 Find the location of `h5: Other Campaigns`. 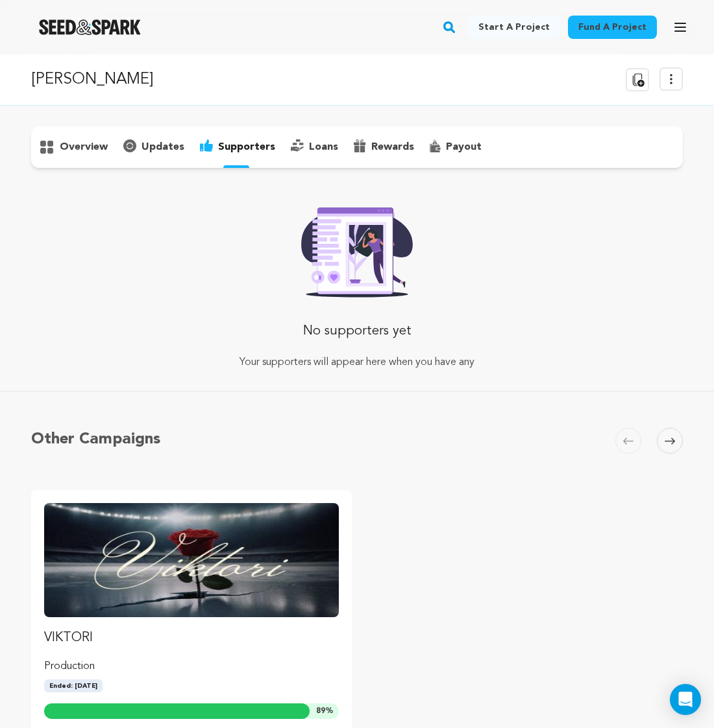

h5: Other Campaigns is located at coordinates (95, 439).